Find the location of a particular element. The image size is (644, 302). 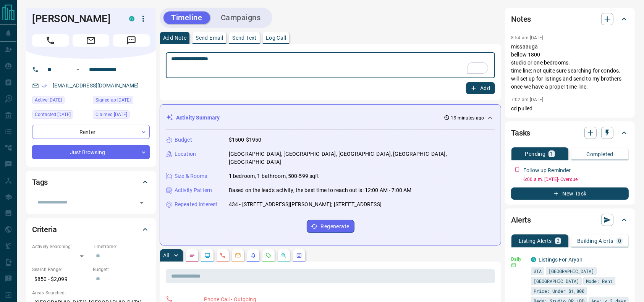

p: Areas Searched: is located at coordinates (91, 293).